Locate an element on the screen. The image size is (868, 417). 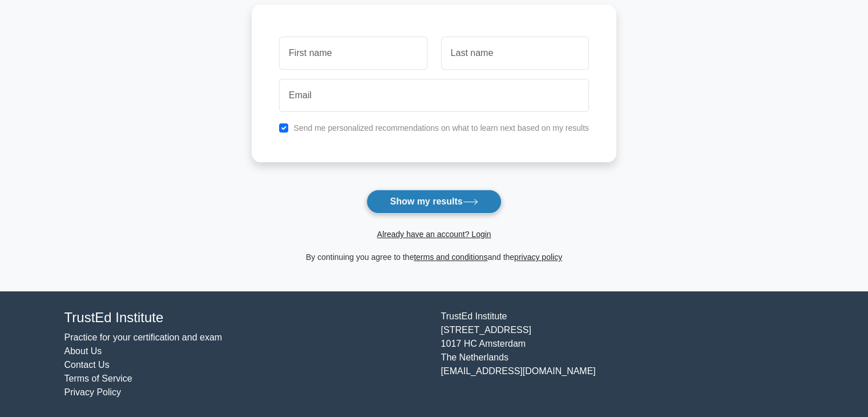
a: terms and conditions is located at coordinates (450, 257).